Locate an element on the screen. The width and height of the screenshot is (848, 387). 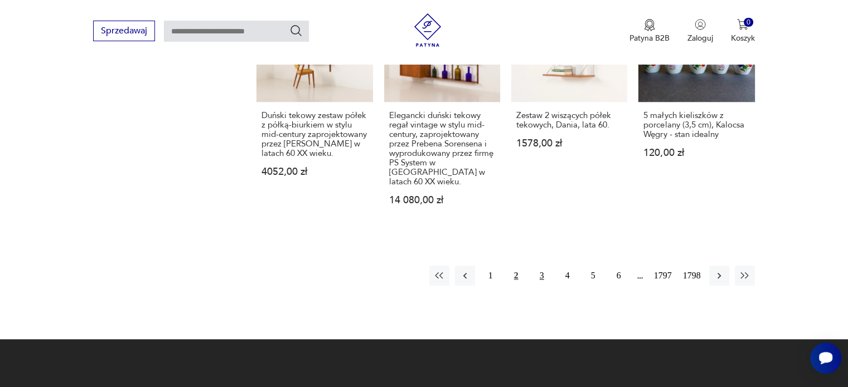
p: 14 080,00 zł is located at coordinates (442, 200).